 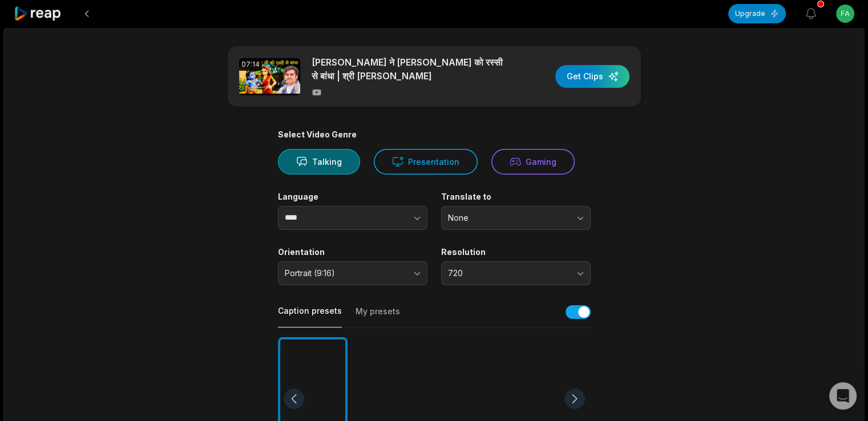 I want to click on label: Language, so click(x=353, y=197).